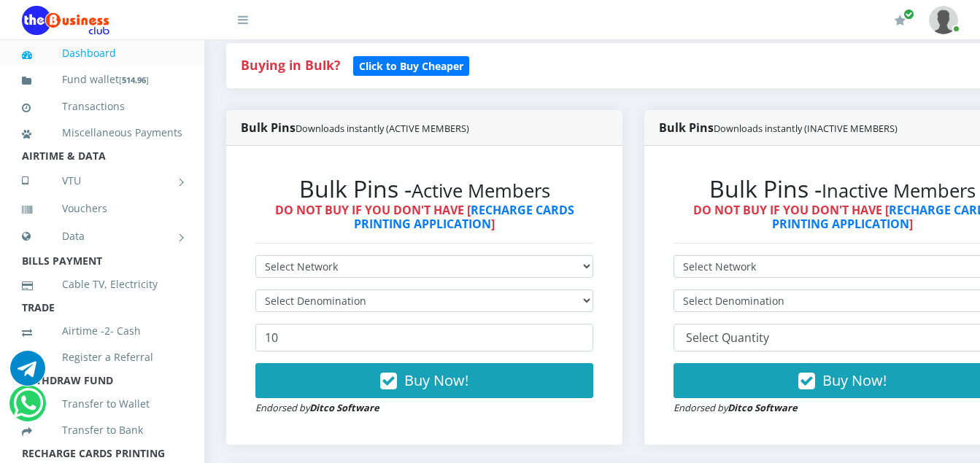  Describe the element at coordinates (291, 65) in the screenshot. I see `strong: Buying in Bulk?` at that location.